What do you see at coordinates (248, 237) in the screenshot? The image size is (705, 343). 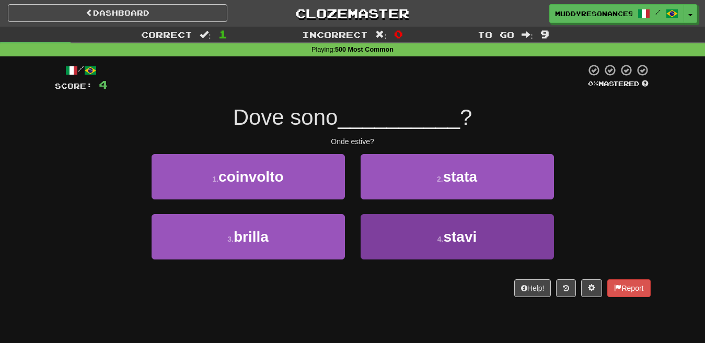 I see `button: 3.brilla` at bounding box center [248, 237].